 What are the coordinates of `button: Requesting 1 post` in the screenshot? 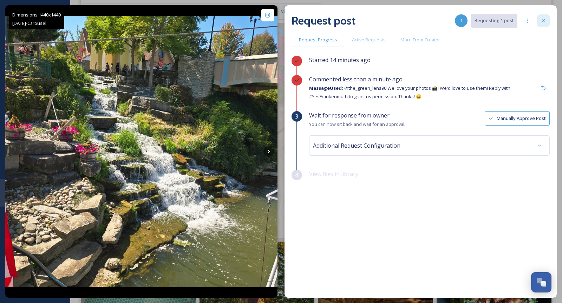 It's located at (494, 20).